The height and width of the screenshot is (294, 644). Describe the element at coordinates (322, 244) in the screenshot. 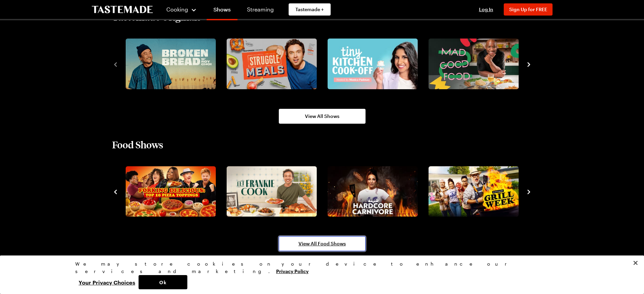

I see `a: View All Food Shows` at that location.